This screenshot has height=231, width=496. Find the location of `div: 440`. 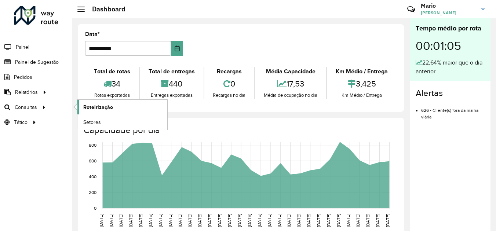

div: 440 is located at coordinates (172, 84).